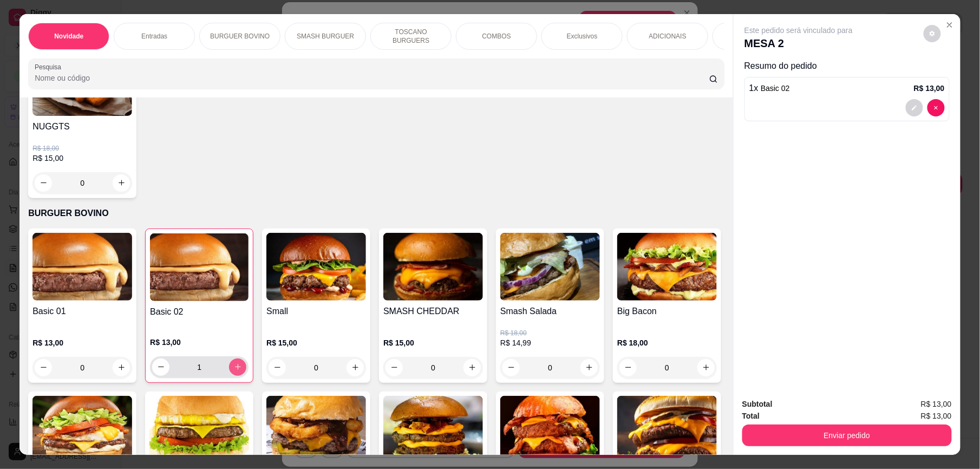 The width and height of the screenshot is (980, 469). Describe the element at coordinates (798, 30) in the screenshot. I see `p: Este pedido será vinculado para` at that location.